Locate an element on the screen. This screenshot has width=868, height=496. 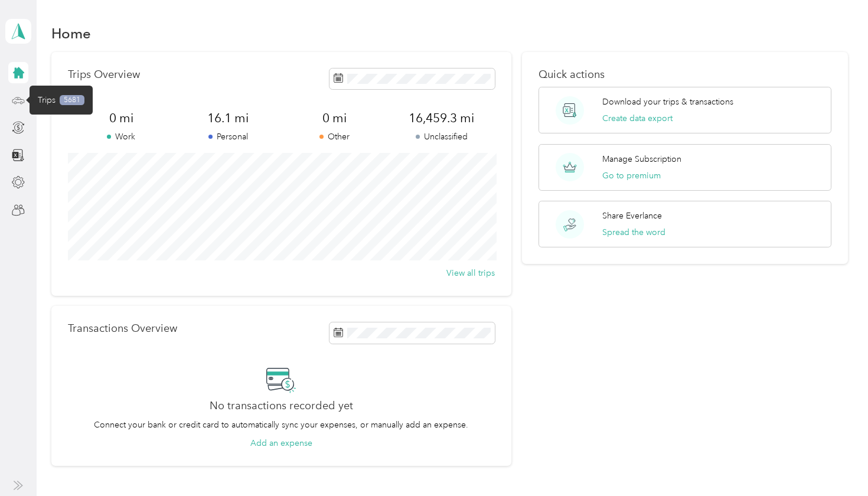
button: Spread the word is located at coordinates (633, 232).